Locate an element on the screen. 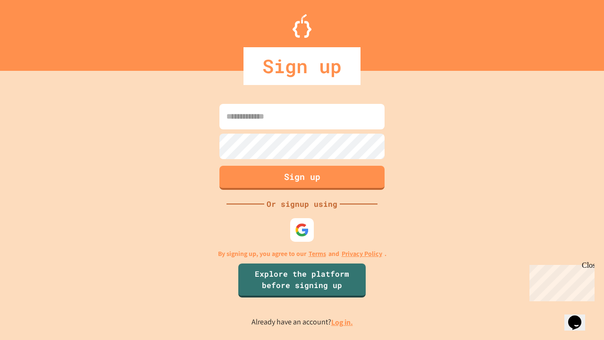 This screenshot has width=604, height=340. p: Already have an account? is located at coordinates (302, 322).